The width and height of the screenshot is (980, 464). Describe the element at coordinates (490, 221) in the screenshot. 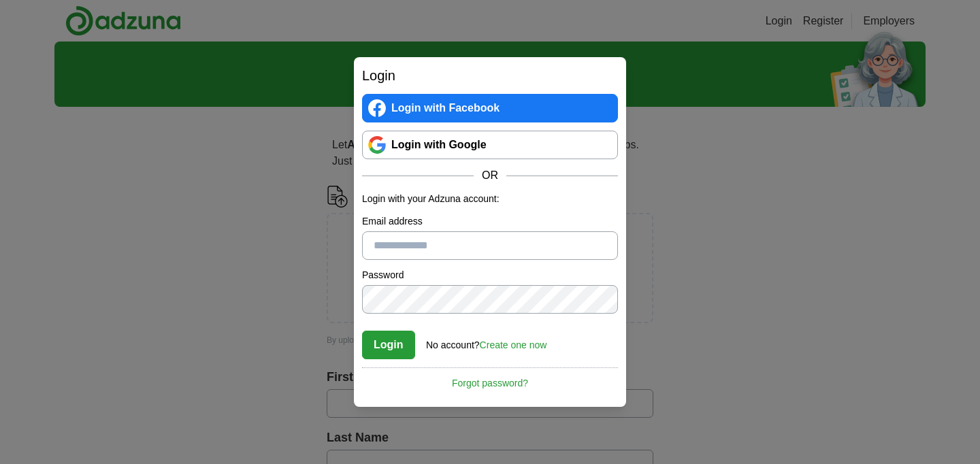

I see `label: Email address` at that location.